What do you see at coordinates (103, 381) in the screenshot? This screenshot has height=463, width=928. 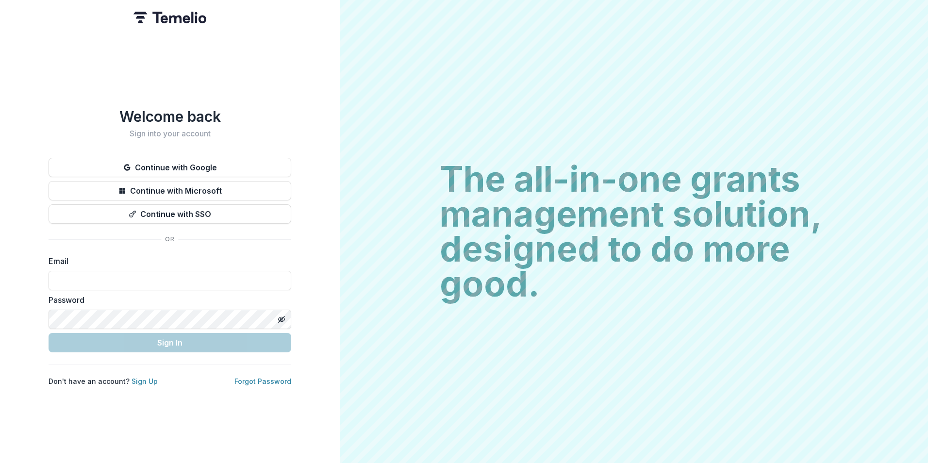 I see `p: Don't have an account?` at bounding box center [103, 381].